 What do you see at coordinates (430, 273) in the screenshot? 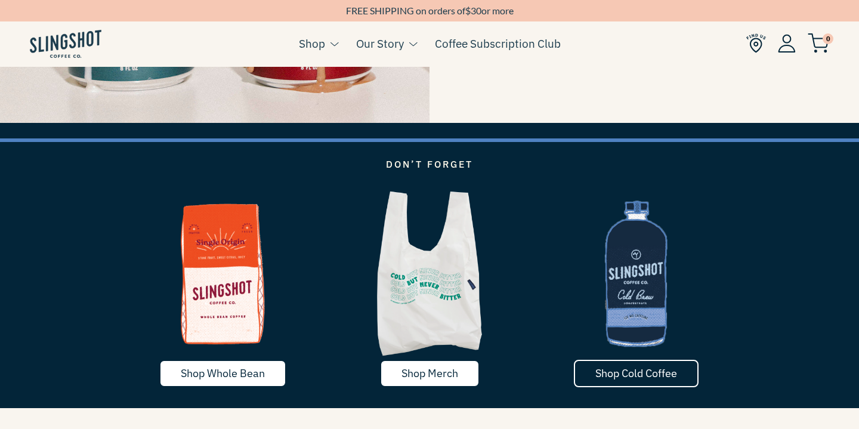
I see `img: Merch` at bounding box center [430, 273].